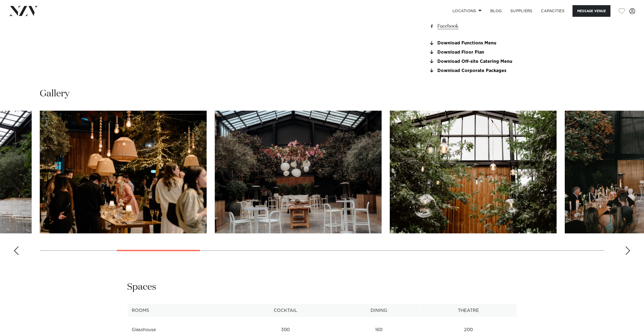 This screenshot has width=644, height=336. What do you see at coordinates (285, 311) in the screenshot?
I see `th: Cocktail` at bounding box center [285, 311].